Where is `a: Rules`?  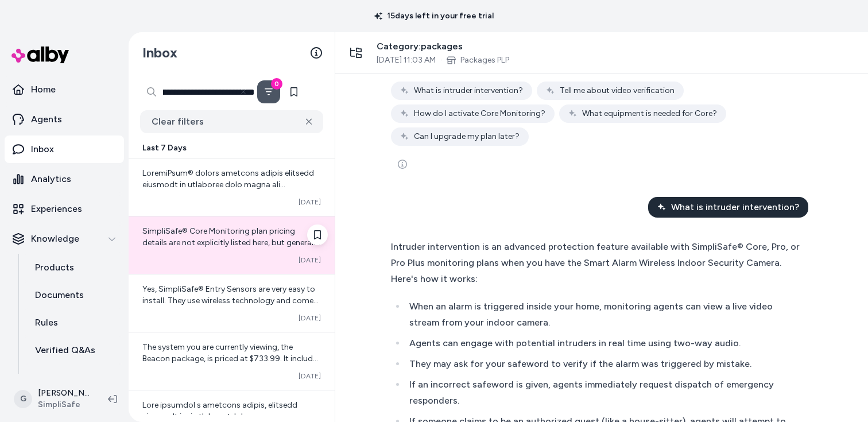
a: Rules is located at coordinates (74, 323).